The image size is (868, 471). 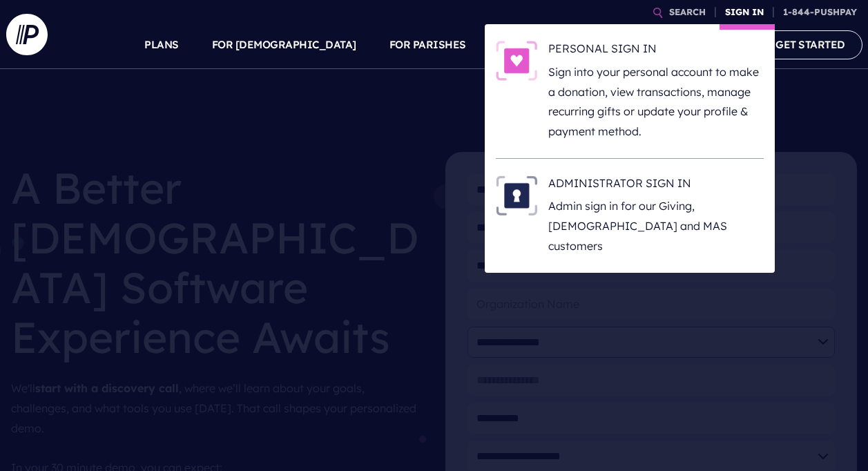 I want to click on a: EXPLORE, so click(x=617, y=45).